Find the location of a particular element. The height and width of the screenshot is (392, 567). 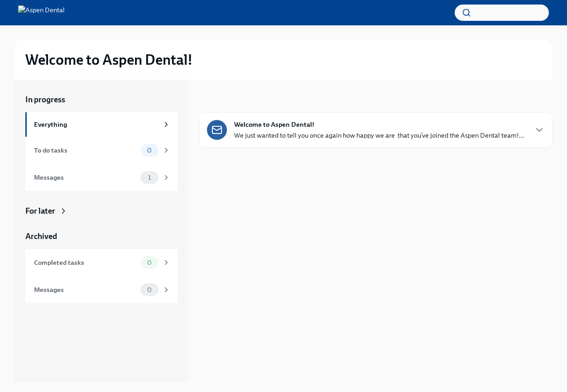

strong: Welcome to Aspen Dental! is located at coordinates (274, 124).